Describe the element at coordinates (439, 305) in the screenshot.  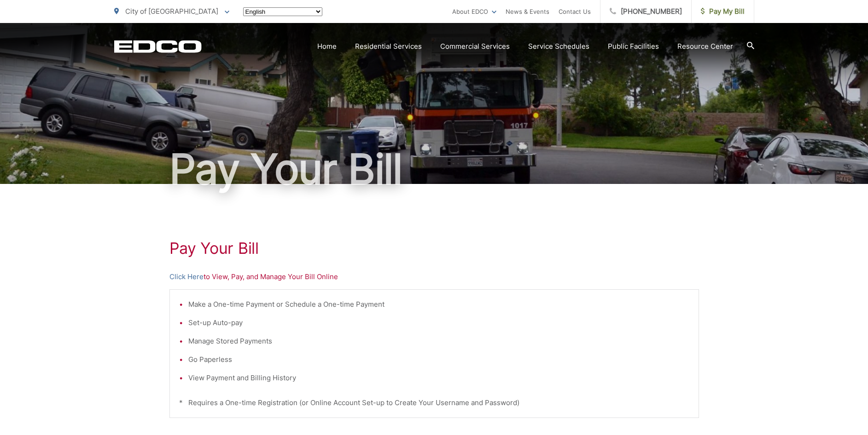
I see `li: Make a One-time Payment or Schedule a One-time Payment` at that location.